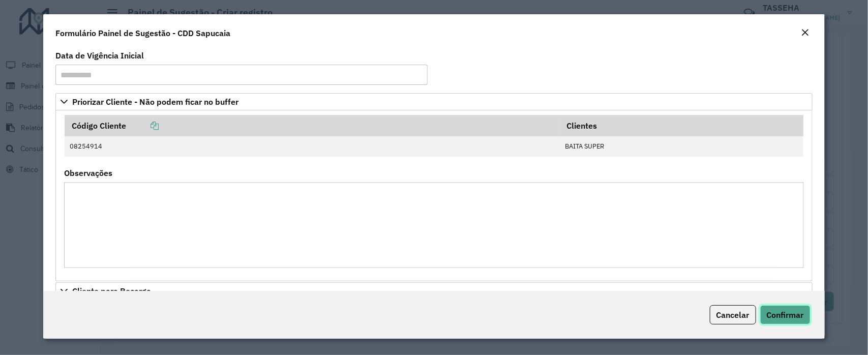 The height and width of the screenshot is (355, 868). I want to click on a: Cliente para Recarga, so click(434, 291).